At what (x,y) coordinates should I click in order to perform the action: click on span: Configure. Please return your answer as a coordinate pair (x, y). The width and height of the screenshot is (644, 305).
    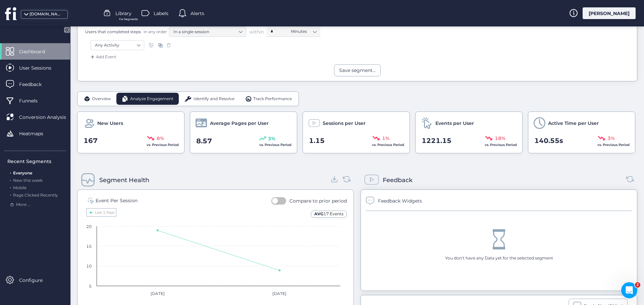
    Looking at the image, I should click on (36, 280).